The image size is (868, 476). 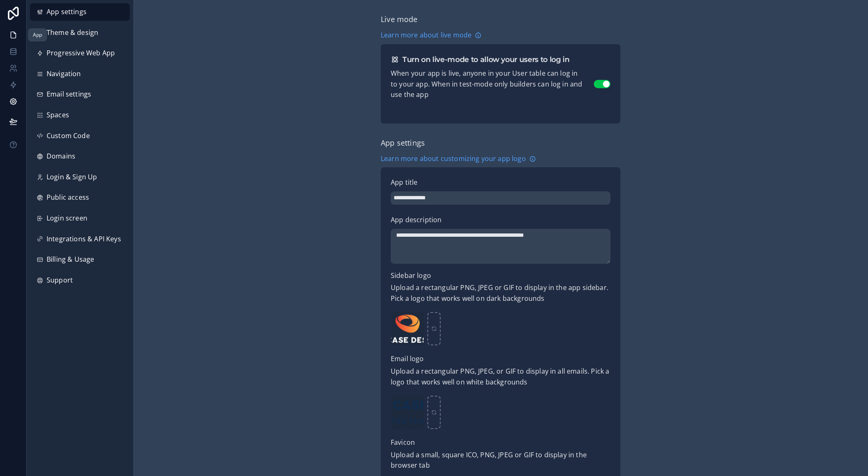 I want to click on a: Learn more about customizing your app logo, so click(x=458, y=159).